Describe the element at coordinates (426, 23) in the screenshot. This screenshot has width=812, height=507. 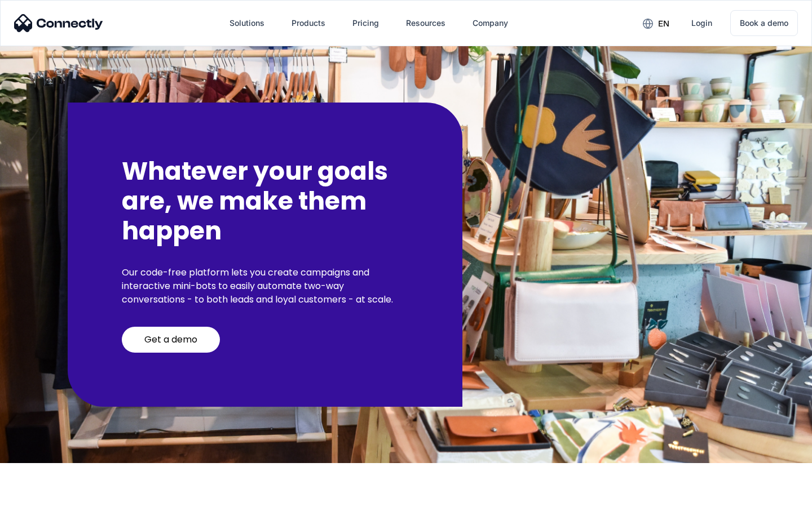
I see `div: Resources` at that location.